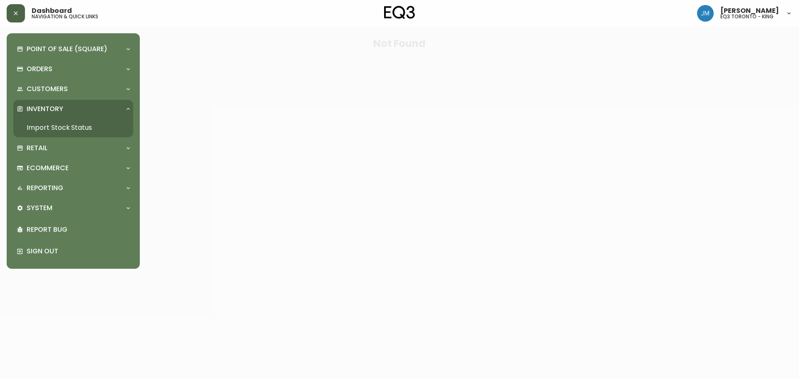 Image resolution: width=799 pixels, height=379 pixels. I want to click on div: Report Bug, so click(73, 230).